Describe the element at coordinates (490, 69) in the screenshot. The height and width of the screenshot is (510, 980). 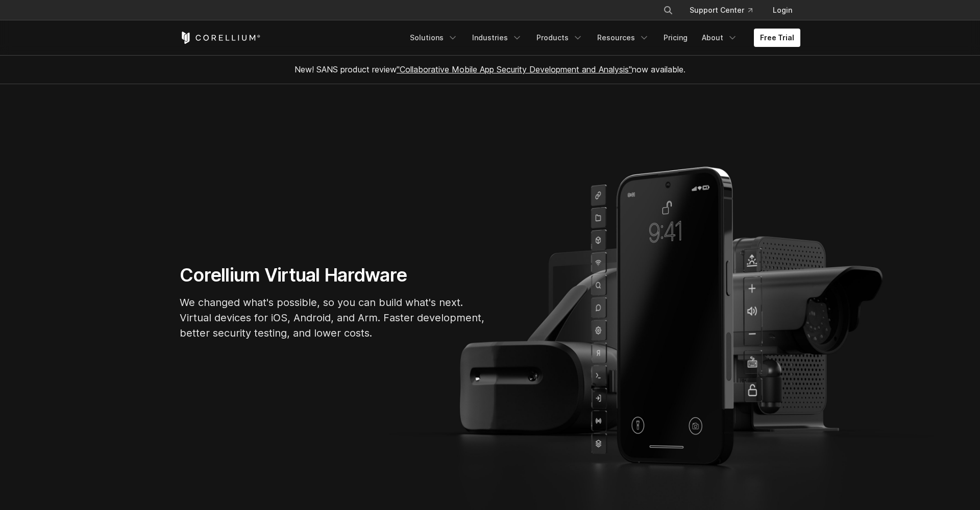
I see `span: New! SANS product review now available.` at that location.